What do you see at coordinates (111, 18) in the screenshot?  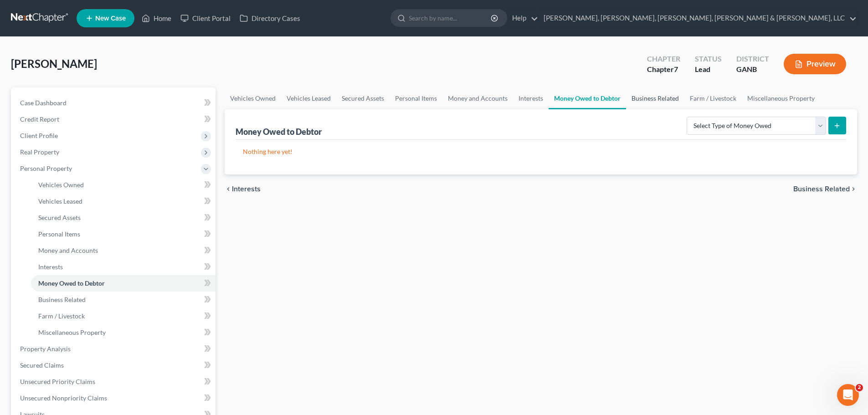 I see `span: New Case` at bounding box center [111, 18].